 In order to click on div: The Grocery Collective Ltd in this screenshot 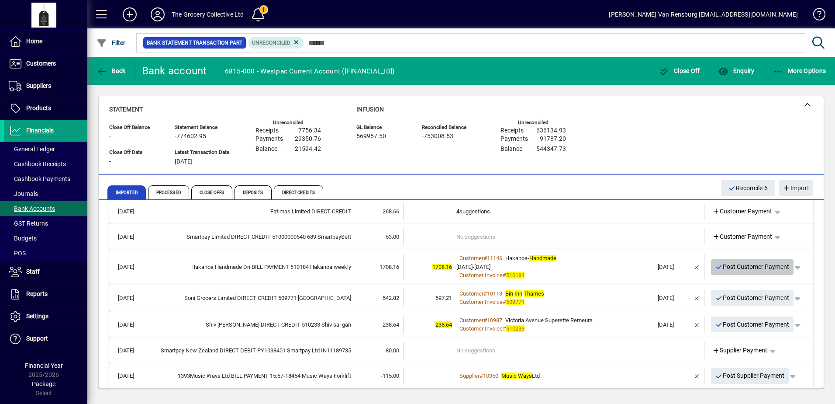, I will do `click(208, 14)`.